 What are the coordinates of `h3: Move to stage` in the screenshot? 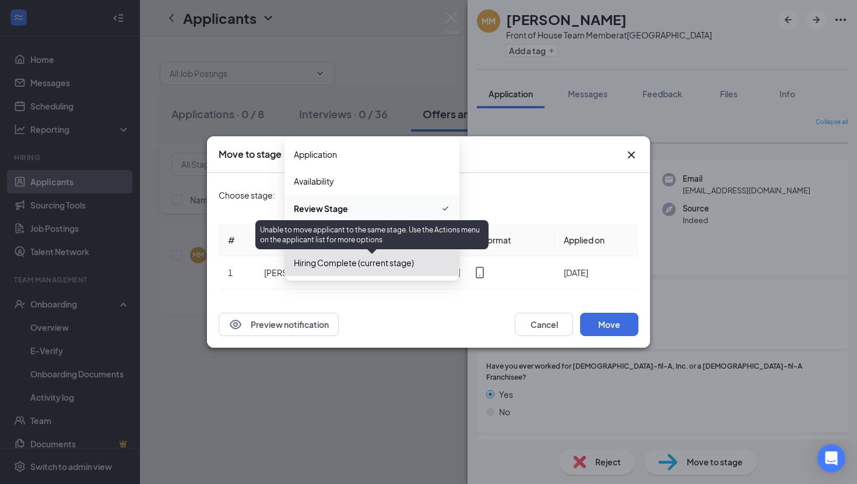 It's located at (250, 154).